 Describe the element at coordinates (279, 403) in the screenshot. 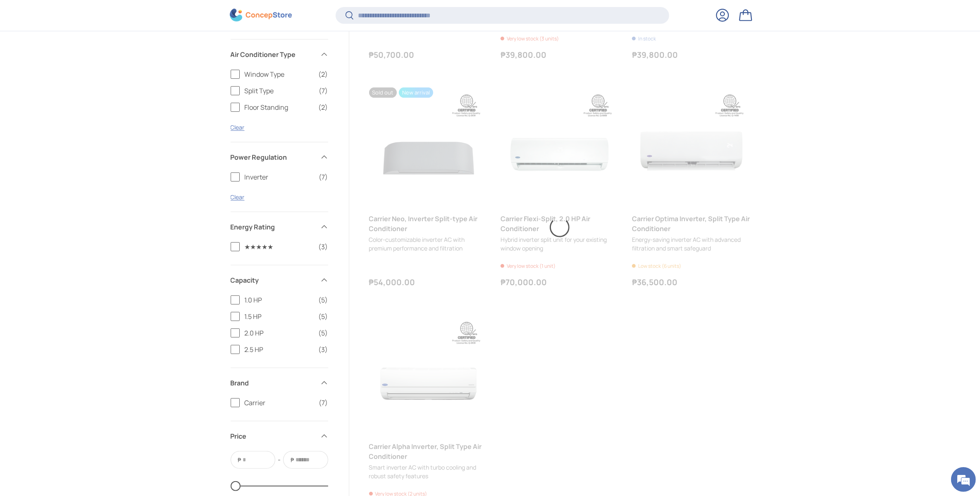

I see `span: Carrier` at that location.